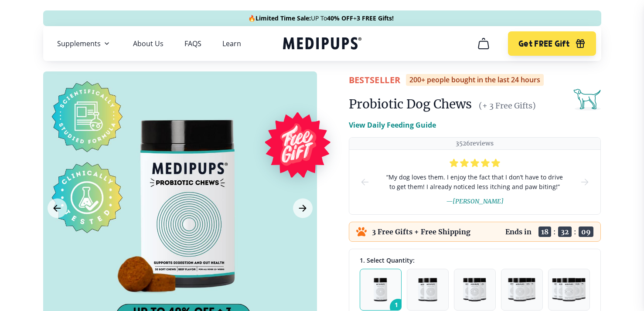 The image size is (644, 311). I want to click on a: FAQS, so click(193, 43).